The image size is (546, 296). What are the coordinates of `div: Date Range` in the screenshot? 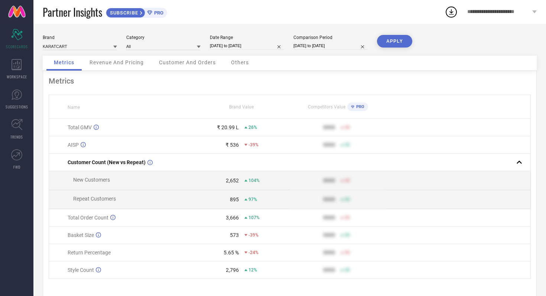 It's located at (247, 37).